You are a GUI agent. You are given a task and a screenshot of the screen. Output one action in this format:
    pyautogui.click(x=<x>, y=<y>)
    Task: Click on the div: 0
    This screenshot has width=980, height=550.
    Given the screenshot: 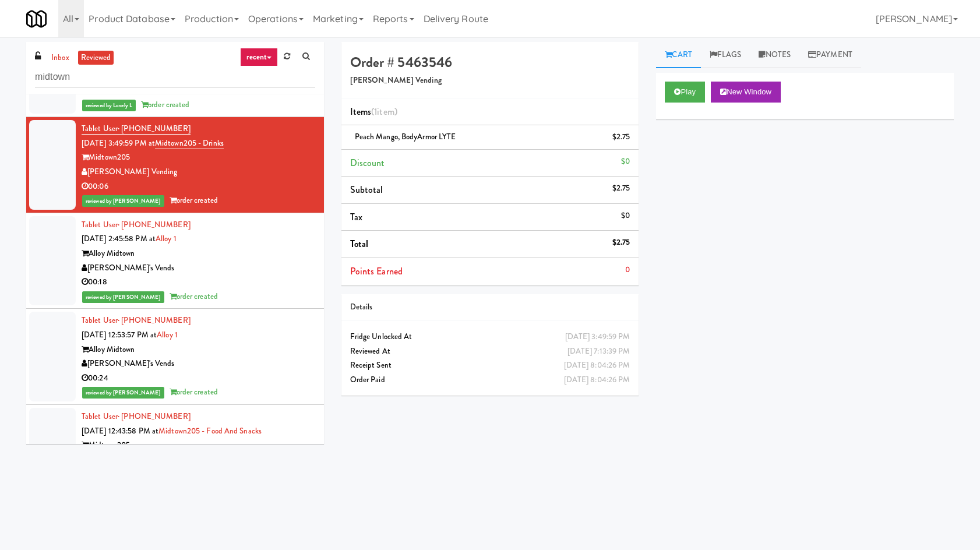 What is the action you would take?
    pyautogui.click(x=628, y=269)
    